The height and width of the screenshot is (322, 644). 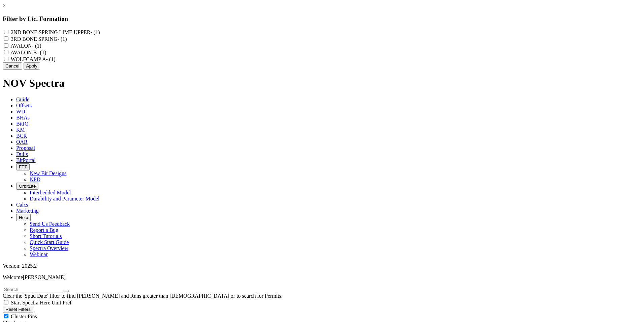 I want to click on a: Report a Bug, so click(x=43, y=230).